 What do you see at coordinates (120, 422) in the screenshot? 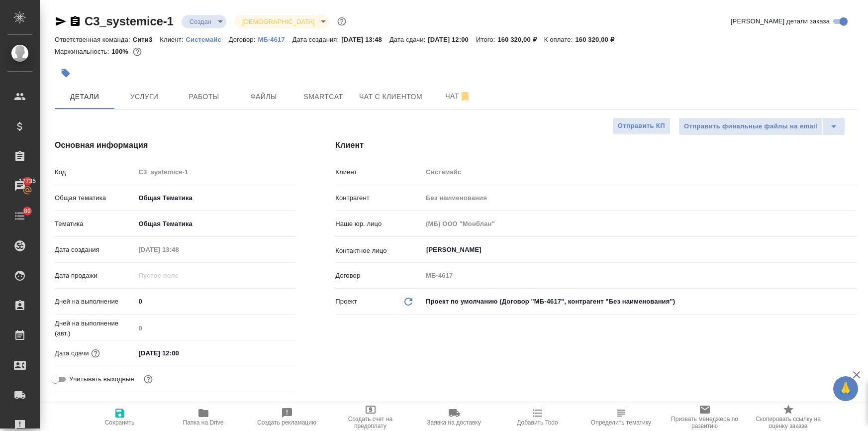
I see `span: Сохранить` at bounding box center [120, 422].